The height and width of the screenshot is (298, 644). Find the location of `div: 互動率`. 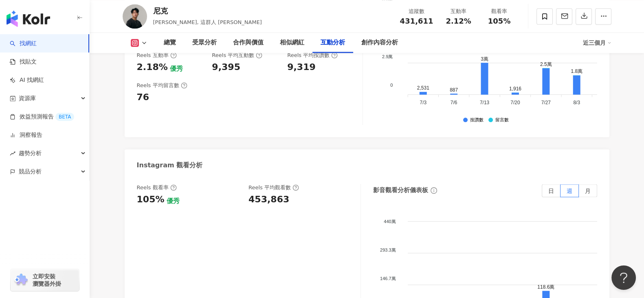

div: 互動率 is located at coordinates (459, 11).